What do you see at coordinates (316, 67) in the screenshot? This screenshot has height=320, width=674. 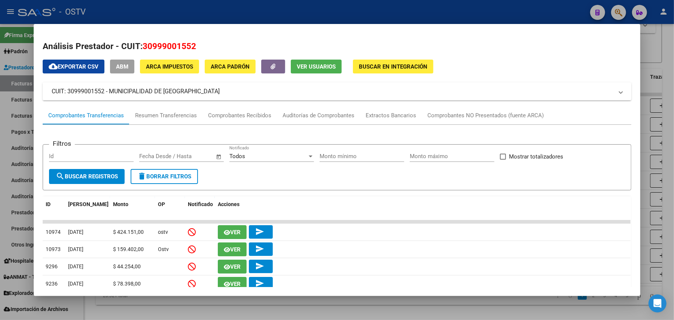 I see `span: Ver Usuarios` at bounding box center [316, 67].